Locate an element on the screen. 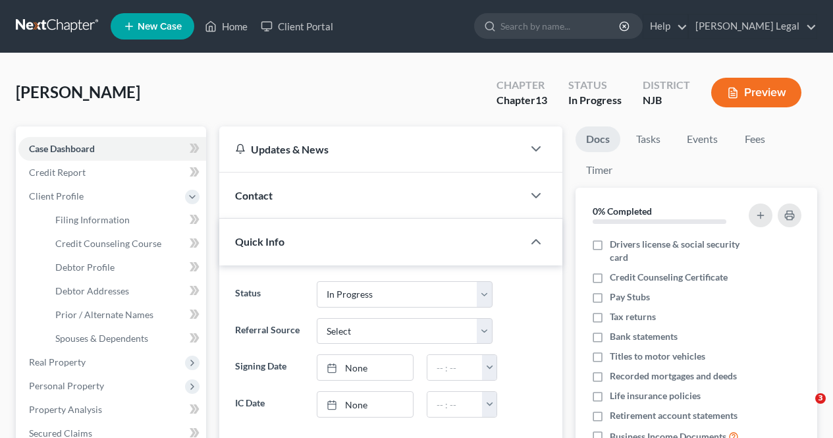  a: Docs is located at coordinates (598, 139).